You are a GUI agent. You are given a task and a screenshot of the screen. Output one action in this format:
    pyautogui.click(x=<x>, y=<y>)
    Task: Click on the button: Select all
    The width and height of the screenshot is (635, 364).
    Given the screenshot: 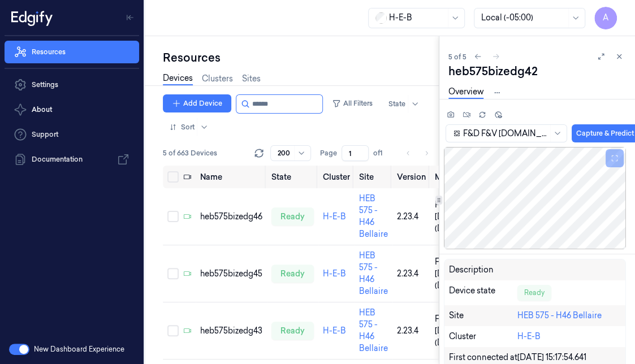 What is the action you would take?
    pyautogui.click(x=173, y=177)
    